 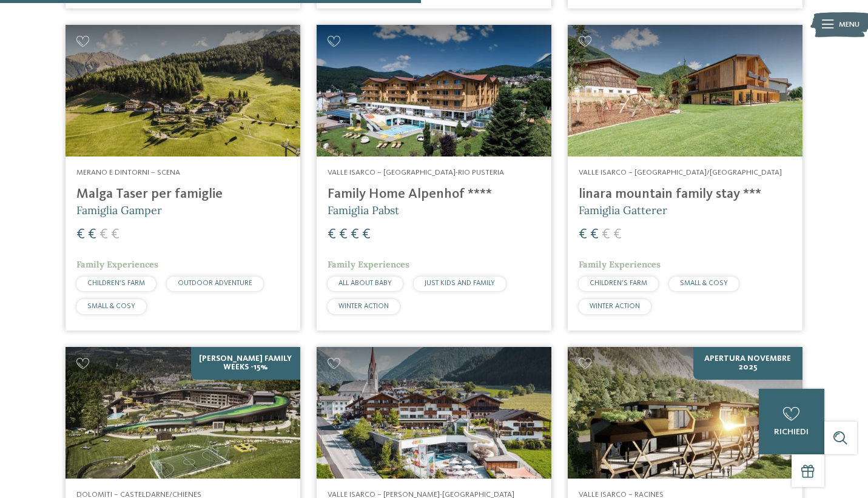 I want to click on a: richiedi, so click(x=791, y=422).